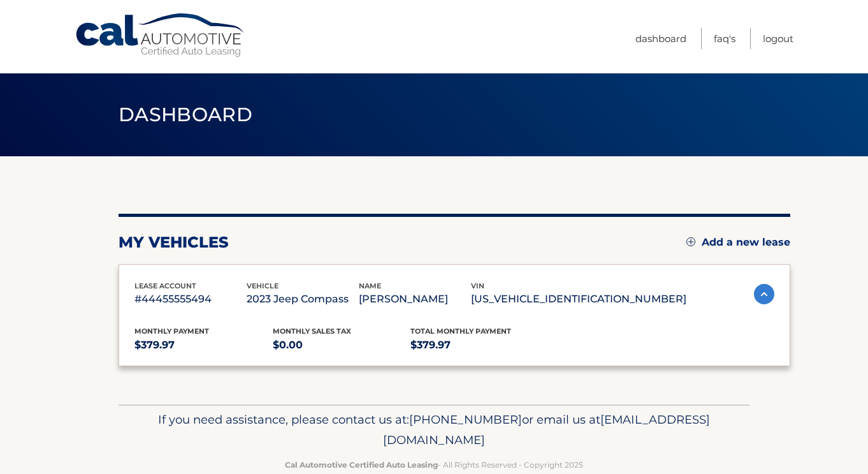 The image size is (868, 474). Describe the element at coordinates (764, 294) in the screenshot. I see `img: accordion-active.svg` at that location.